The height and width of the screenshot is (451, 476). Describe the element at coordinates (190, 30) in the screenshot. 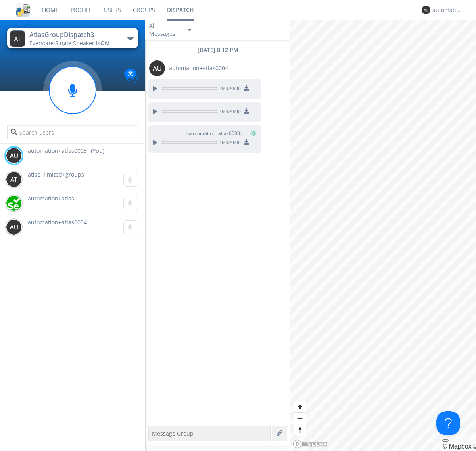

I see `img: caret-down-sm.svg` at that location.